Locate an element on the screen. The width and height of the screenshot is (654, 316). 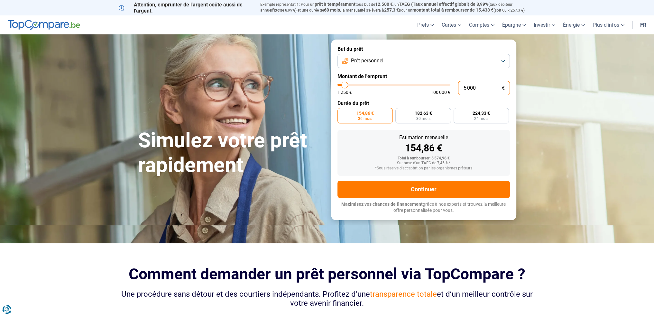
span: 30 mois is located at coordinates (423, 119).